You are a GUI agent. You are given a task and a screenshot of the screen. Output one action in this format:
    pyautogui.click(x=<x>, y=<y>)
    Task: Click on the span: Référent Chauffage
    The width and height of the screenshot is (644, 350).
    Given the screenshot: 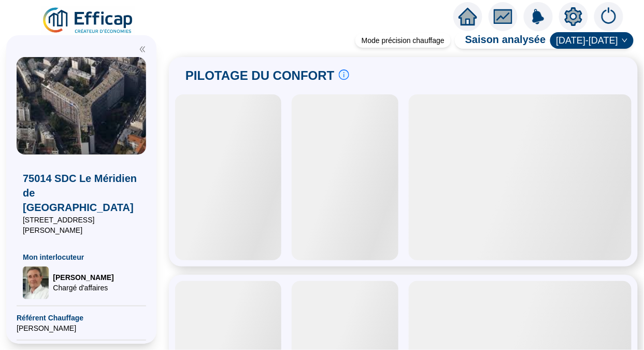 What is the action you would take?
    pyautogui.click(x=82, y=318)
    